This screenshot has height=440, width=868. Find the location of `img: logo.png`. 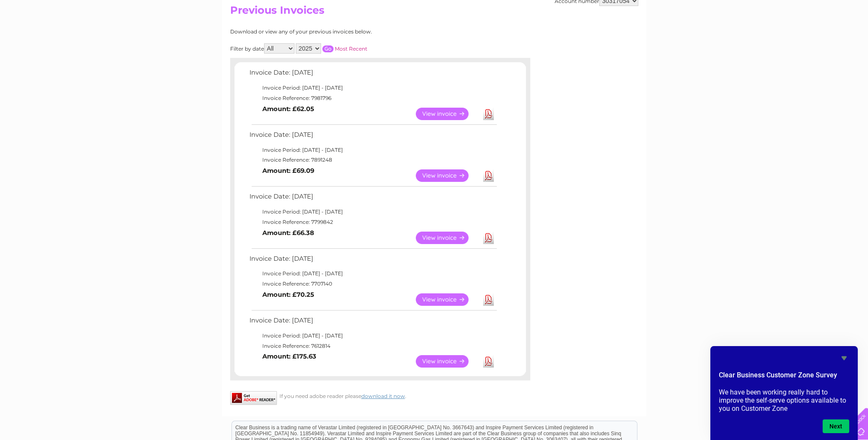

img: logo.png is located at coordinates (52, 35).